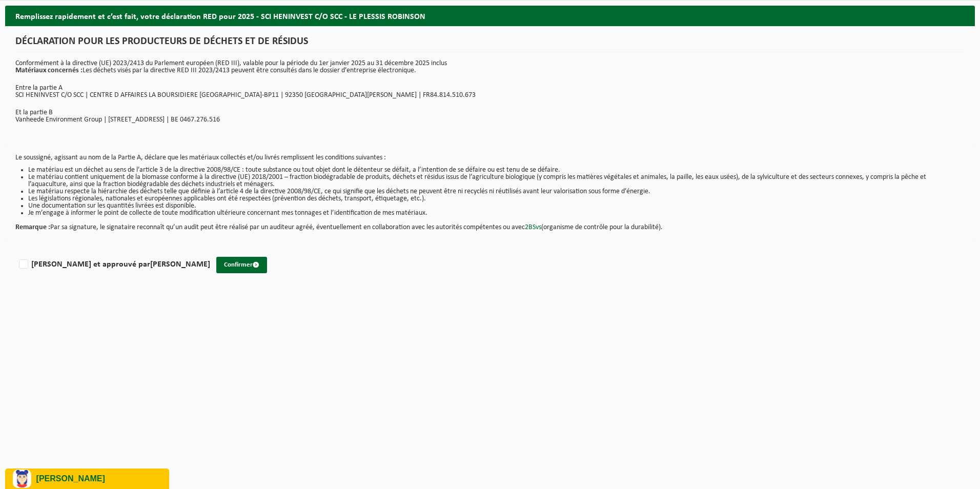 This screenshot has width=980, height=489. What do you see at coordinates (496, 199) in the screenshot?
I see `li: Les législations régionales, nationales et européennes applicables ont été respectées (prévention...` at bounding box center [496, 199].